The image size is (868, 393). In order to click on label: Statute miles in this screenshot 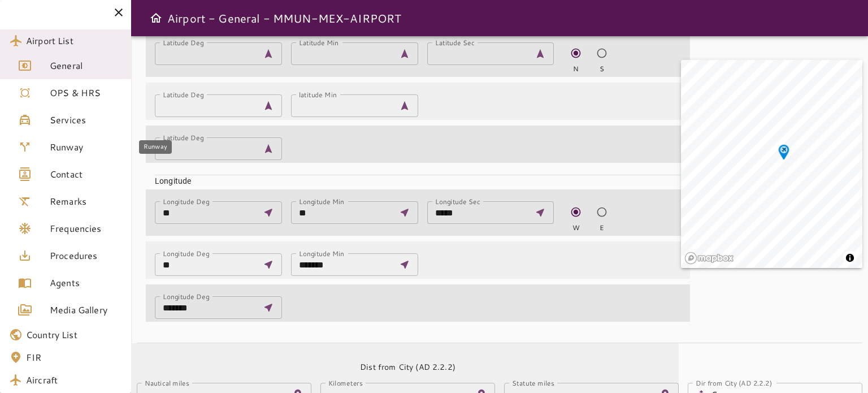, I will do `click(533, 382)`.